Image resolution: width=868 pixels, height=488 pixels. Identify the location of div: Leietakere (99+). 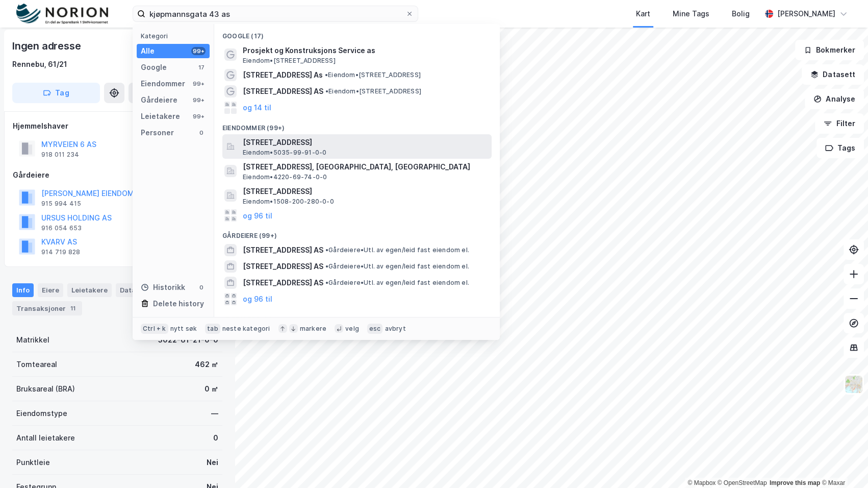
(357, 316).